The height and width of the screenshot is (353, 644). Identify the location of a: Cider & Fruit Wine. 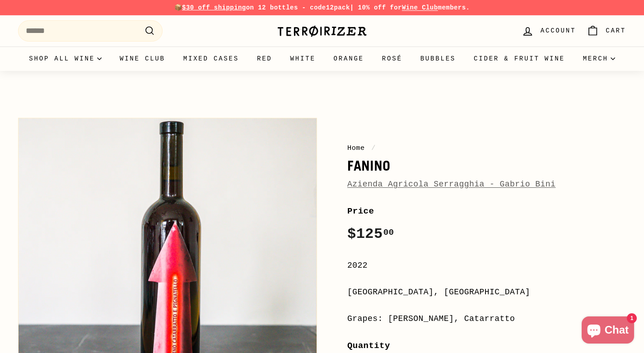
(519, 59).